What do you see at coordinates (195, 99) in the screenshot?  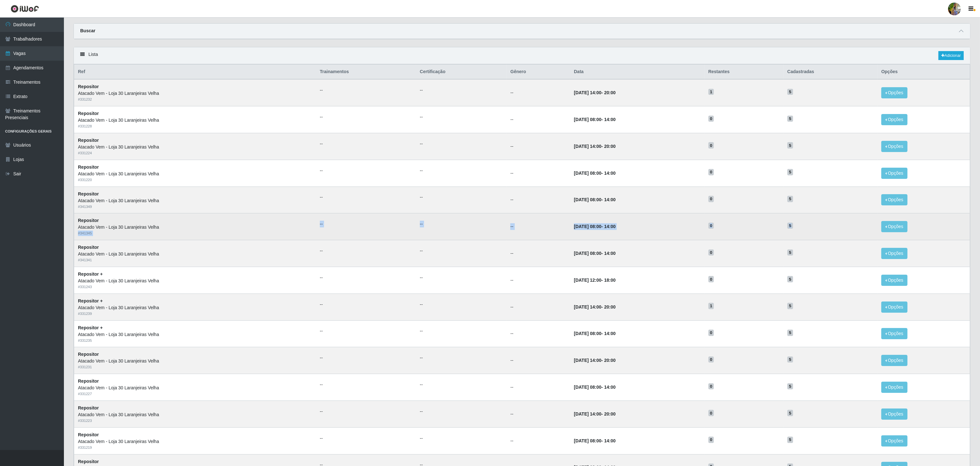 I see `div: # 331232` at bounding box center [195, 99].